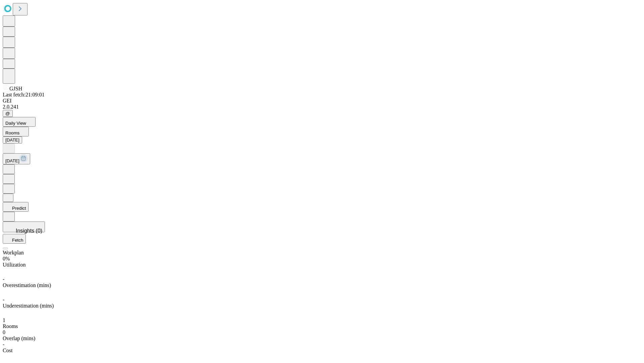 This screenshot has height=363, width=644. What do you see at coordinates (24, 226) in the screenshot?
I see `button: Insights (0)` at bounding box center [24, 226].